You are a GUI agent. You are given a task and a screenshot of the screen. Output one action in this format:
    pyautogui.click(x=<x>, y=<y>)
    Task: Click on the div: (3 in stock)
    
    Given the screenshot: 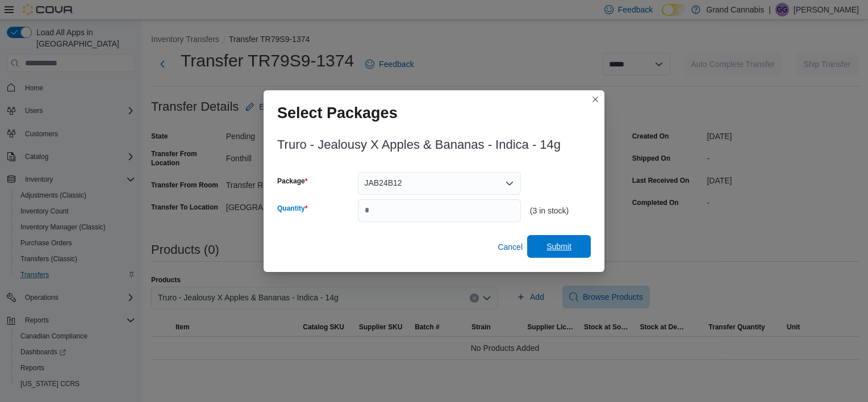 What is the action you would take?
    pyautogui.click(x=560, y=210)
    